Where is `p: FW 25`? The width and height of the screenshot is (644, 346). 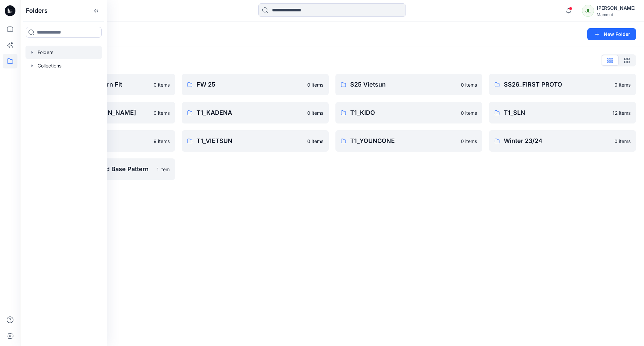
p: FW 25 is located at coordinates (250, 84).